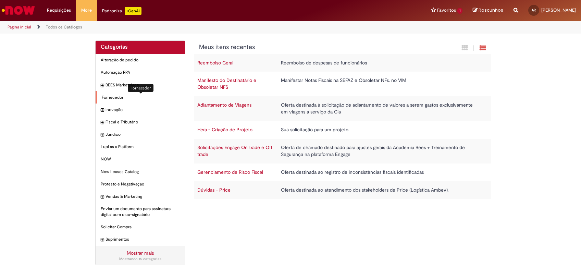 This screenshot has height=266, width=581. Describe the element at coordinates (143, 196) in the screenshot. I see `span: Vendas & Marketing` at that location.